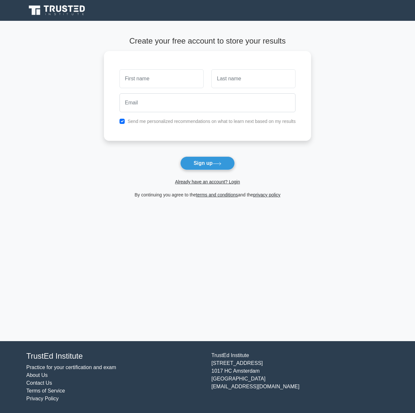 The image size is (415, 413). What do you see at coordinates (39, 382) in the screenshot?
I see `a: Contact Us` at bounding box center [39, 382].